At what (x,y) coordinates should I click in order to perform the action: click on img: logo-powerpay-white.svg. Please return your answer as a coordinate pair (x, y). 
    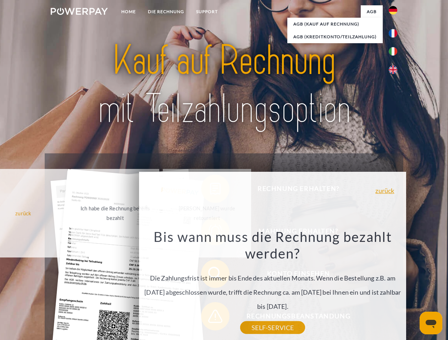
    Looking at the image, I should click on (79, 11).